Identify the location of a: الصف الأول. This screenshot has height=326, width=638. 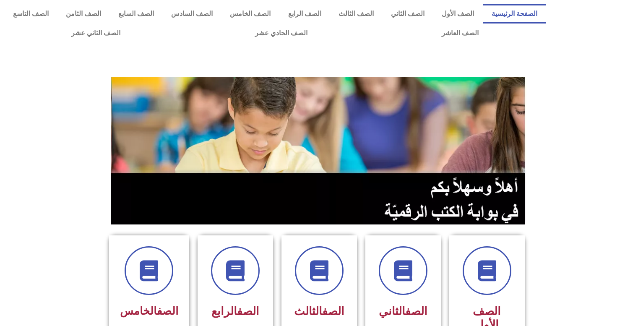
(458, 14).